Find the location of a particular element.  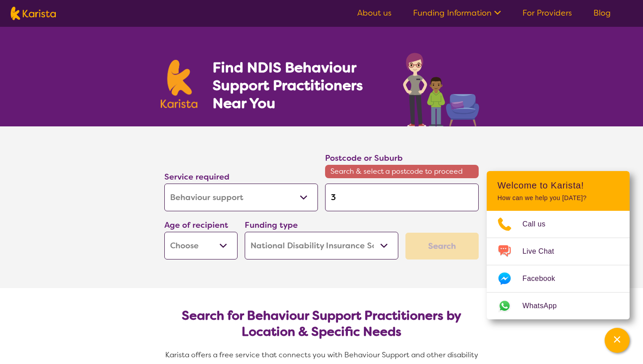

label: Postcode or Suburb is located at coordinates (364, 158).